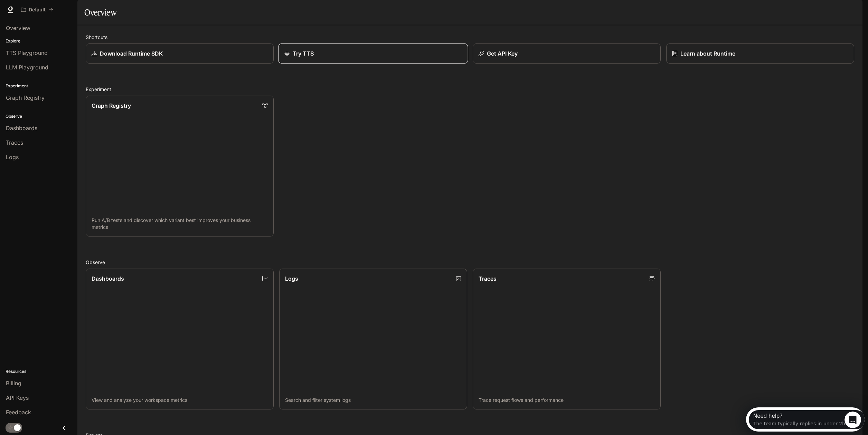  I want to click on p: Dashboards, so click(108, 278).